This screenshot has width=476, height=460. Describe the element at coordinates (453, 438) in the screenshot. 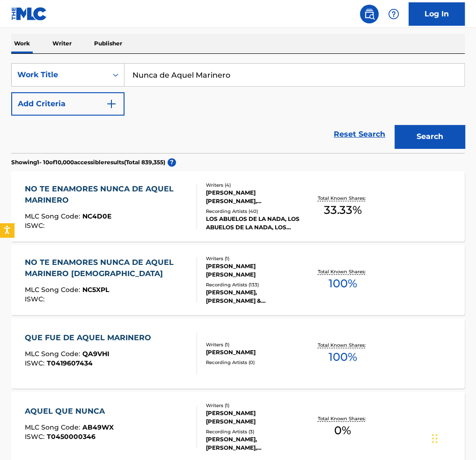

I see `div: Chat Widget` at that location.